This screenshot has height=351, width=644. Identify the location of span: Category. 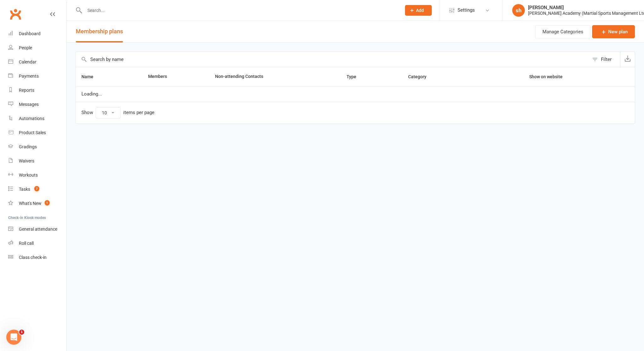
(420, 76).